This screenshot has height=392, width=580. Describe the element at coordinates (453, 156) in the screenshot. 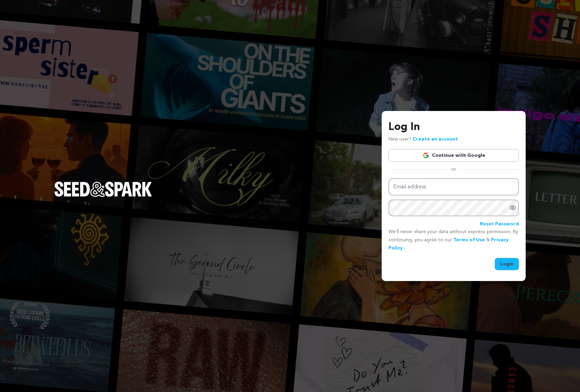

I see `a: Continue with Google` at that location.